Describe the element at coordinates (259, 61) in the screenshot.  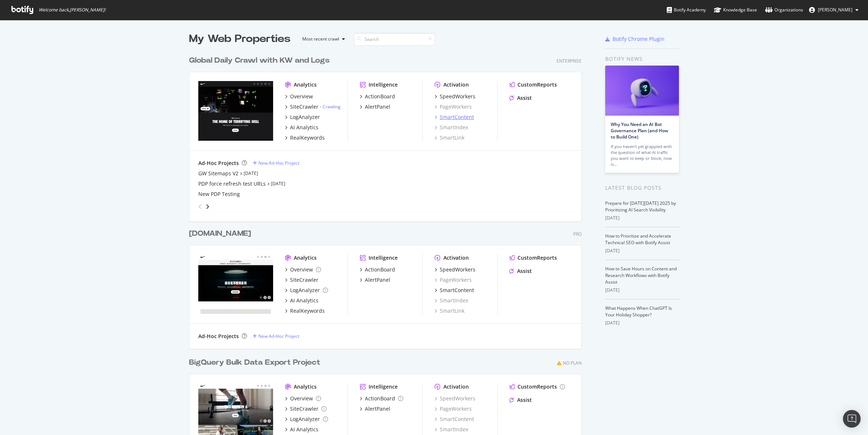
I see `div: Global Daily Crawl with KW and Logs` at that location.